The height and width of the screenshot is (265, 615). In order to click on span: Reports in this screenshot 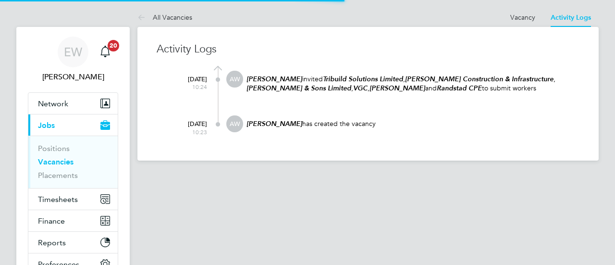, I will do `click(52, 242)`.